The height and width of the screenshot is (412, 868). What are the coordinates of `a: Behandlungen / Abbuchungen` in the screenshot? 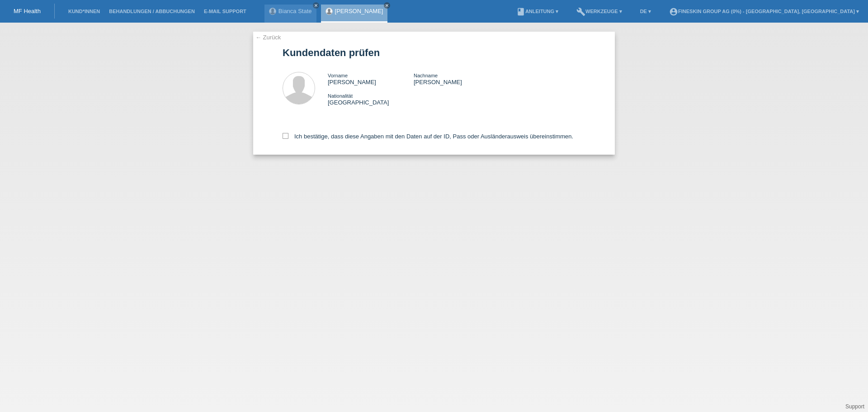 It's located at (152, 11).